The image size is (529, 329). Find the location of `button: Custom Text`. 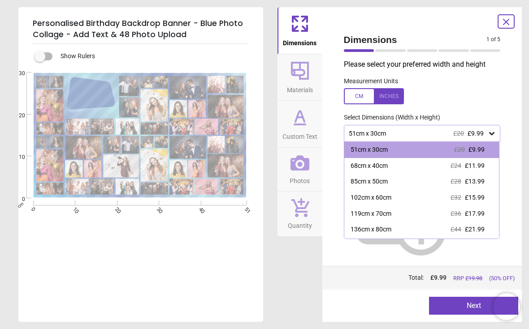

button: Custom Text is located at coordinates (300, 124).